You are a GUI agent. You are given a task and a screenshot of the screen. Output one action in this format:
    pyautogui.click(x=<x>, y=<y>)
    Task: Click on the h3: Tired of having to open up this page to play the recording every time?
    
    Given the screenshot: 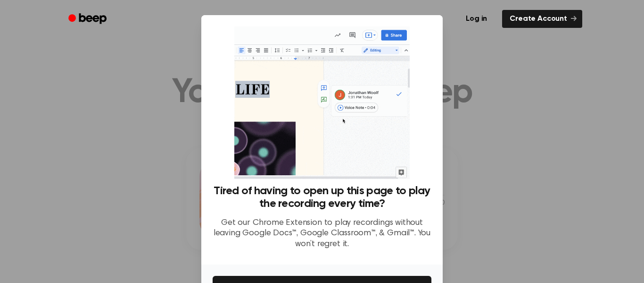 What is the action you would take?
    pyautogui.click(x=322, y=197)
    